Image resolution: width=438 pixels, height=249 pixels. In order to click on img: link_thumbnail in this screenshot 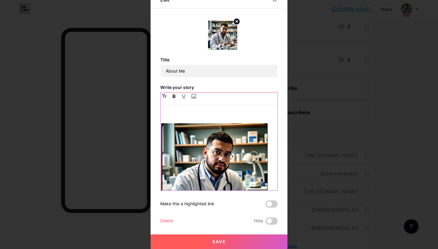, I will do `click(222, 35)`.